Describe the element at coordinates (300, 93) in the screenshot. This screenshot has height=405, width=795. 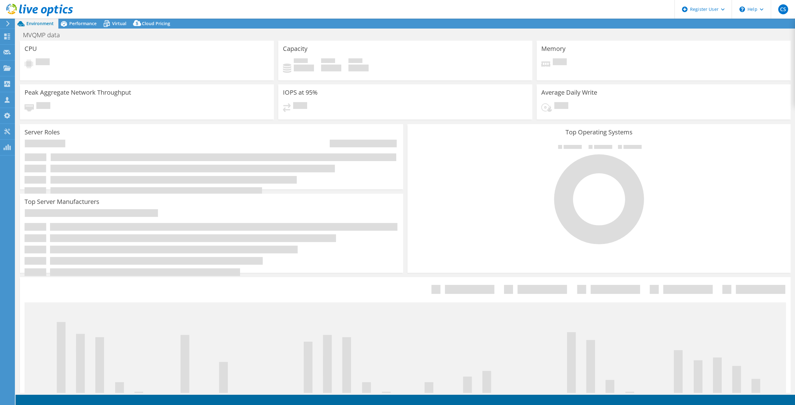
I see `h3: IOPS at 95%` at that location.